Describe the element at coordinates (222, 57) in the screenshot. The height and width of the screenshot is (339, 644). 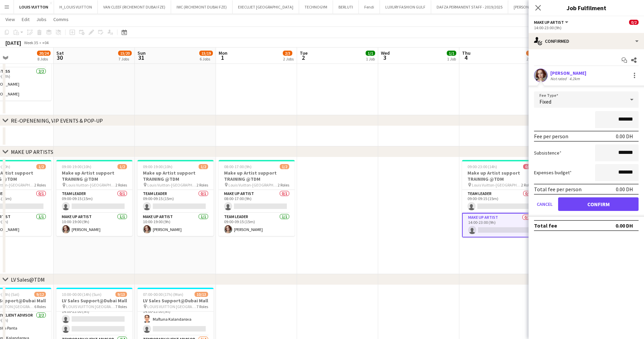
I see `span: 1` at that location.